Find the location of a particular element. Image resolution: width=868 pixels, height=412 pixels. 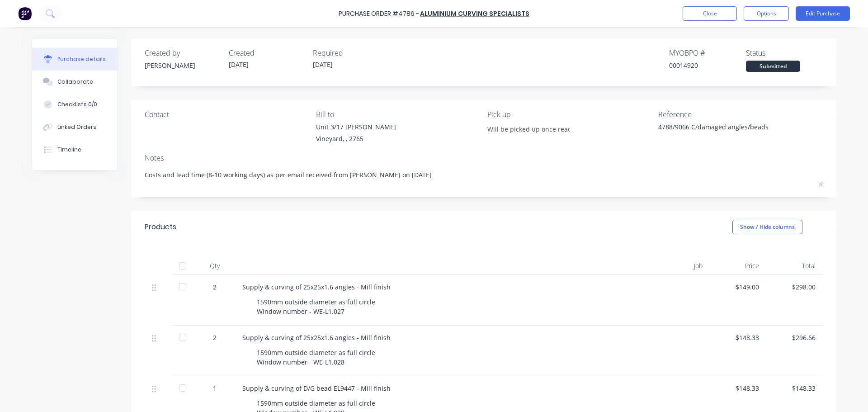

div: Status is located at coordinates (784, 53).